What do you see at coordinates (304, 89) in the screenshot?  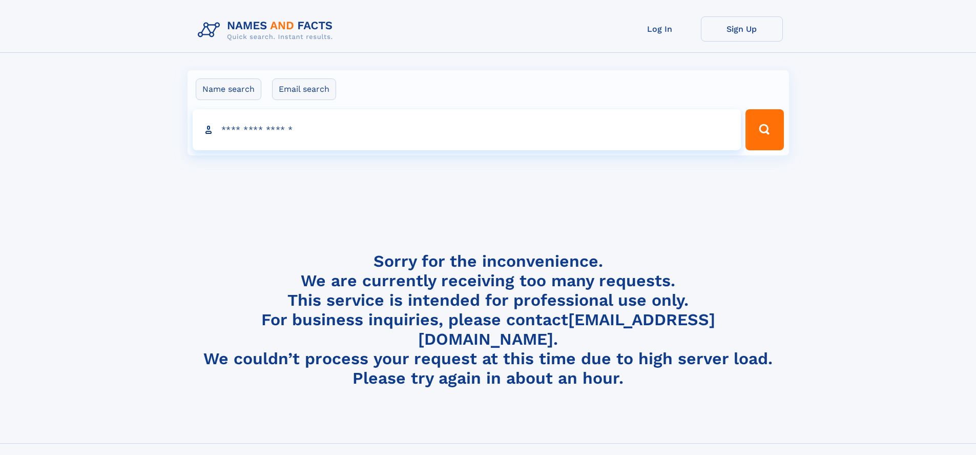 I see `label: Email search` at bounding box center [304, 89].